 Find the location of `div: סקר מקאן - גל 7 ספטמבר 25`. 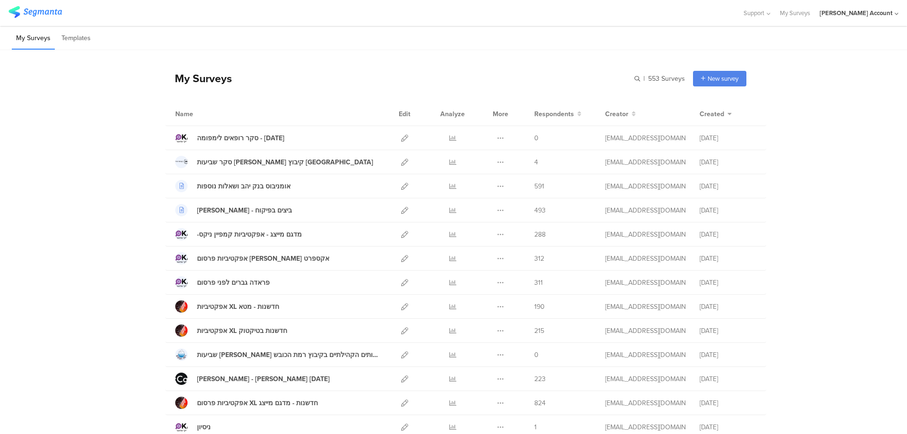

div: סקר מקאן - גל 7 ספטמבר 25 is located at coordinates (263, 379).